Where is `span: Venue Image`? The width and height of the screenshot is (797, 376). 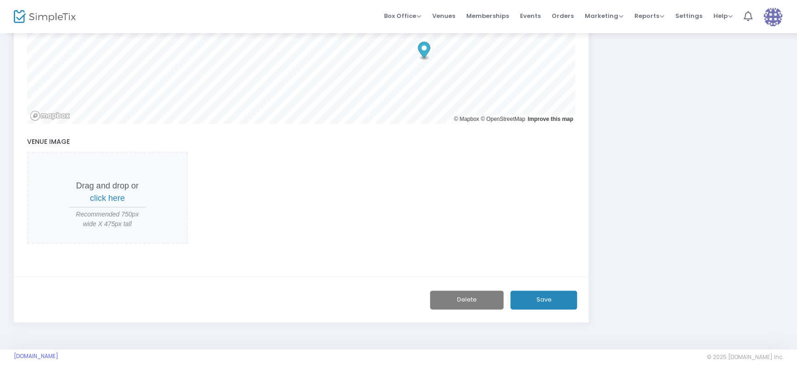
span: Venue Image is located at coordinates (48, 142).